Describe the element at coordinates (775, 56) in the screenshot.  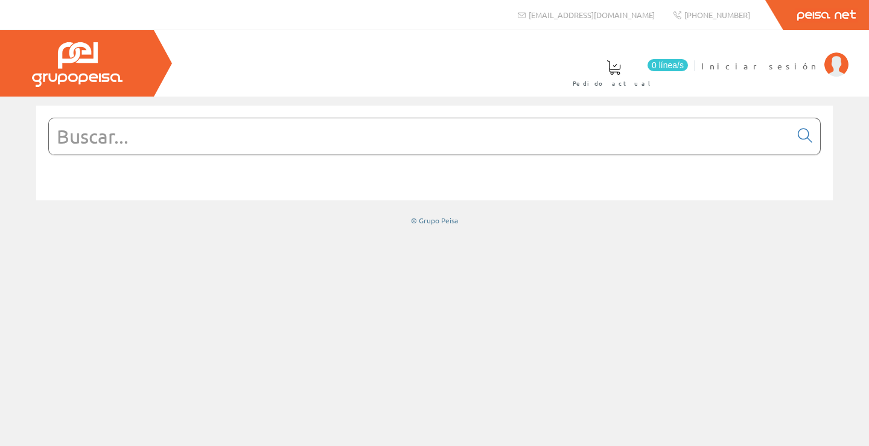
I see `a: Iniciar sesión` at that location.